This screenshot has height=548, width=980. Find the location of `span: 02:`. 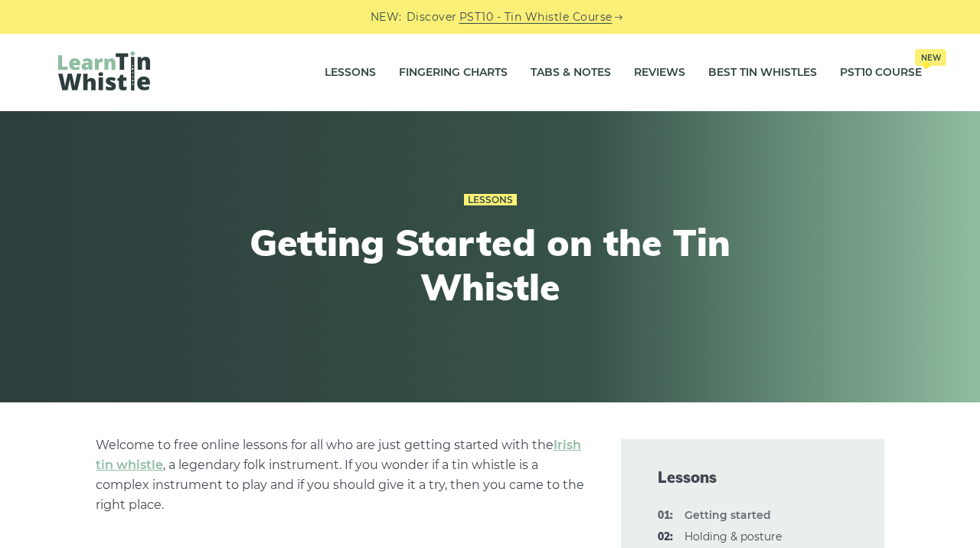

span: 02: is located at coordinates (665, 537).